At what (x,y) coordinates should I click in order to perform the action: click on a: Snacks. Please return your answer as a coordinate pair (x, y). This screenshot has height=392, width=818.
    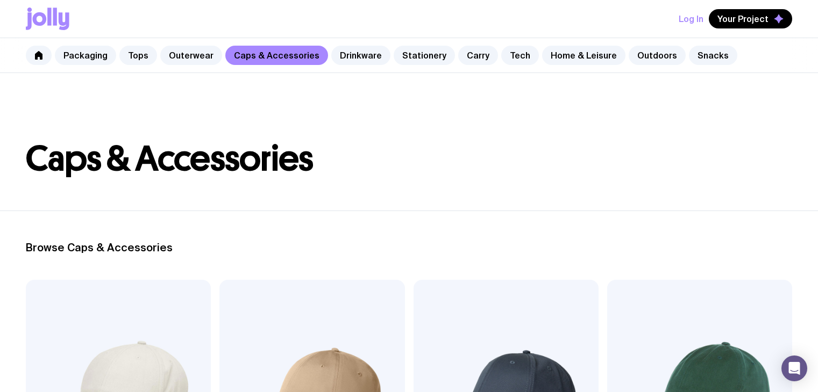
    Looking at the image, I should click on (713, 55).